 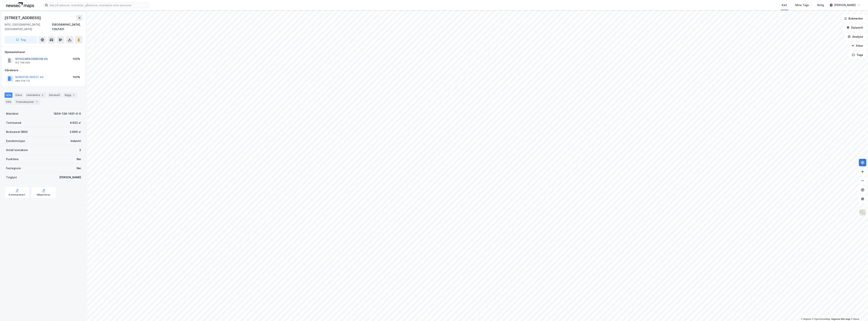 What do you see at coordinates (20, 5) in the screenshot?
I see `img: logo.a4113a55bc3d86da70a041830d287a7e.svg` at bounding box center [20, 5].